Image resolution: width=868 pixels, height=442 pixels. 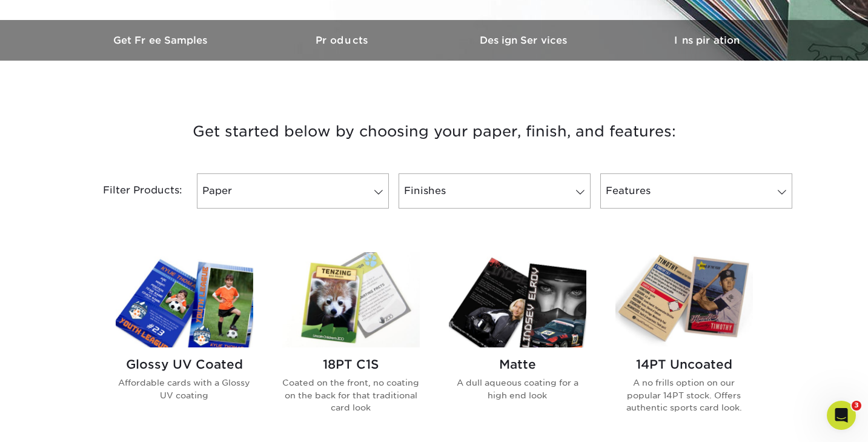 What do you see at coordinates (684, 343) in the screenshot?
I see `a: 14PT Uncoated Trading Cards 14PT Uncoated A no frills option on our popular 14PT stock. Offers au...` at bounding box center [684, 343].